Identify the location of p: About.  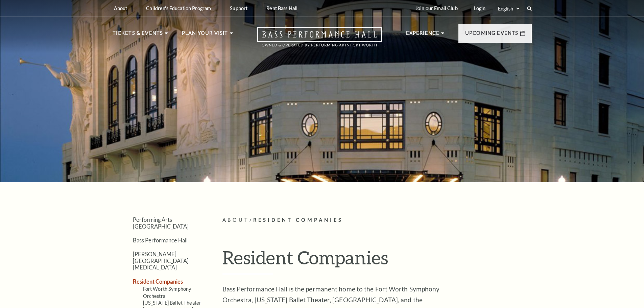
(120, 8).